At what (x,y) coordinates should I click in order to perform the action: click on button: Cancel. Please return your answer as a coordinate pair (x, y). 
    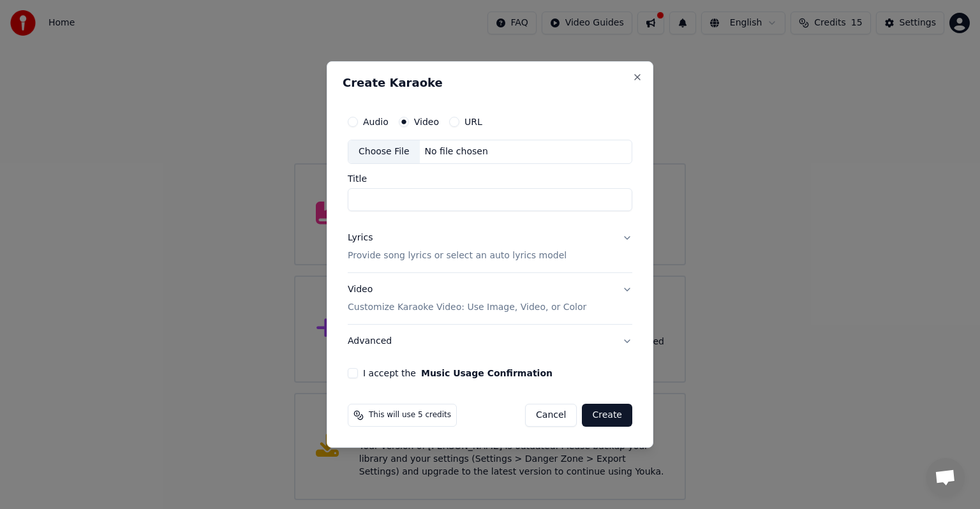
    Looking at the image, I should click on (550, 415).